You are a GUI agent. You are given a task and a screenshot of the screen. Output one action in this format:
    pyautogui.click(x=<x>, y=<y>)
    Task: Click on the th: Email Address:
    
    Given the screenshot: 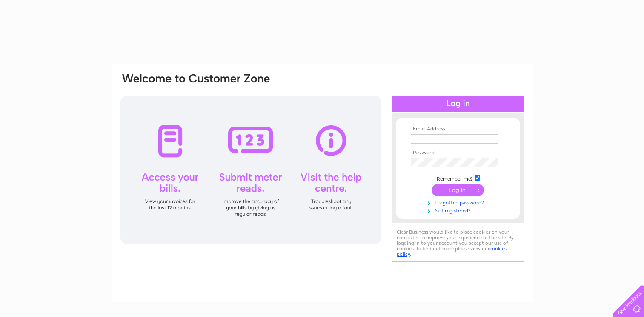 What is the action you would take?
    pyautogui.click(x=458, y=129)
    